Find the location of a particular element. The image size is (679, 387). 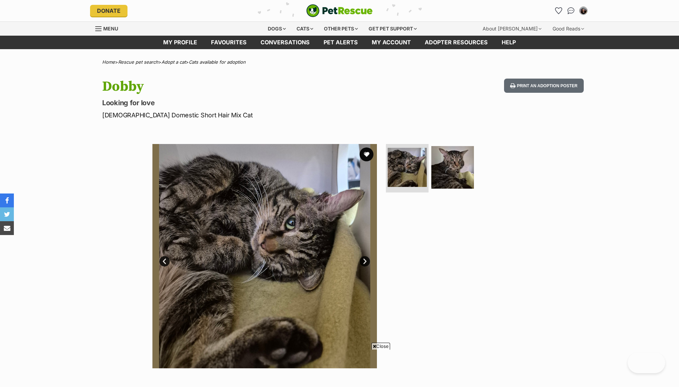

button: My account is located at coordinates (583, 11).